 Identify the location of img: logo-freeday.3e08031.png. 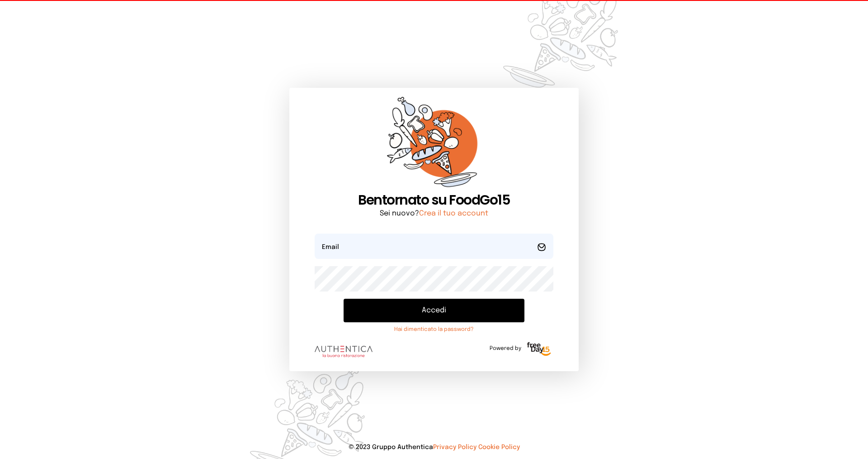
(539, 349).